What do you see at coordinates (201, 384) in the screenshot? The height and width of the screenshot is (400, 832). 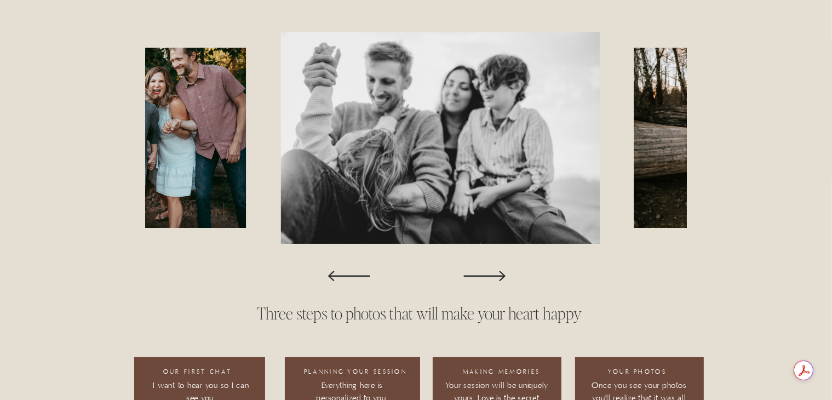 I see `p: I want to hear you so I can see you. Tell me all about you and your family and how you want your ...` at bounding box center [201, 384].